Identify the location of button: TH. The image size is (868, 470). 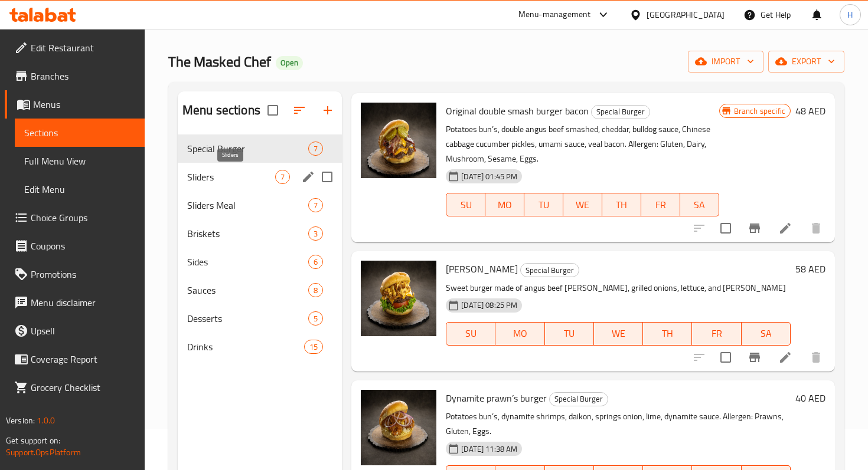
(667, 334).